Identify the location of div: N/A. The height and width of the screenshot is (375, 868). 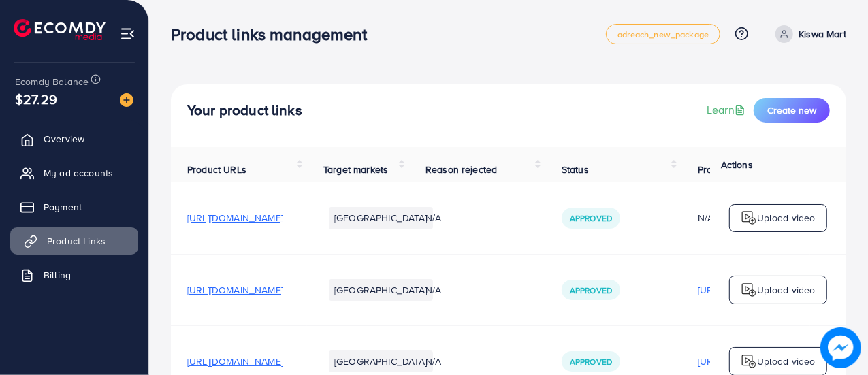
(745, 218).